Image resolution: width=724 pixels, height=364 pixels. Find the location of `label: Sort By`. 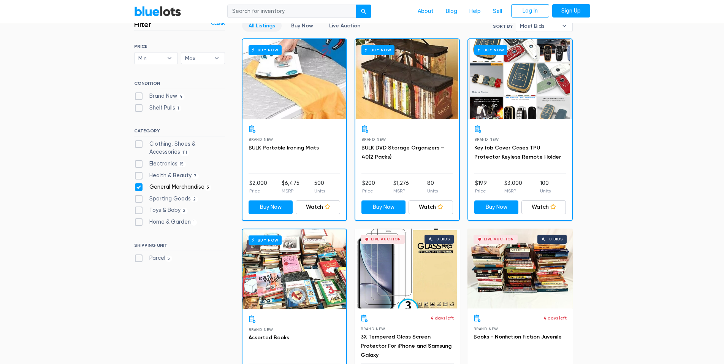

label: Sort By is located at coordinates (503, 26).